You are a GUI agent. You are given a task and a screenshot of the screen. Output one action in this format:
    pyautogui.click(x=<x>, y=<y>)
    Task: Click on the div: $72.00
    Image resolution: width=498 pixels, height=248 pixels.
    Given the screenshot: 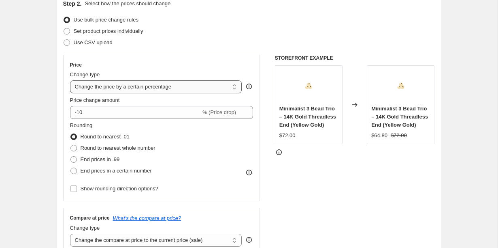 What is the action you would take?
    pyautogui.click(x=288, y=135)
    